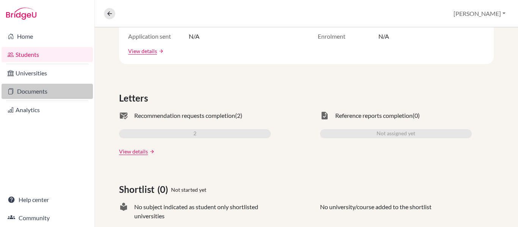  I want to click on span: mark_email_read, so click(124, 116).